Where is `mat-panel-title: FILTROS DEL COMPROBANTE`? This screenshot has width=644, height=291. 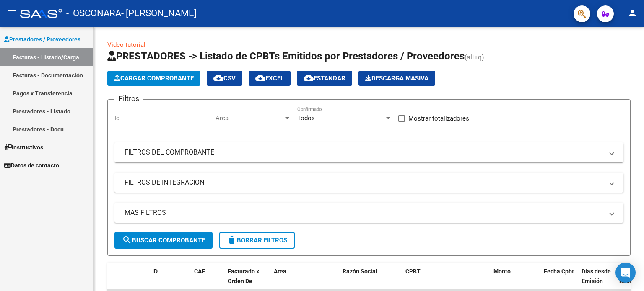 mat-panel-title: FILTROS DEL COMPROBANTE is located at coordinates (364, 153).